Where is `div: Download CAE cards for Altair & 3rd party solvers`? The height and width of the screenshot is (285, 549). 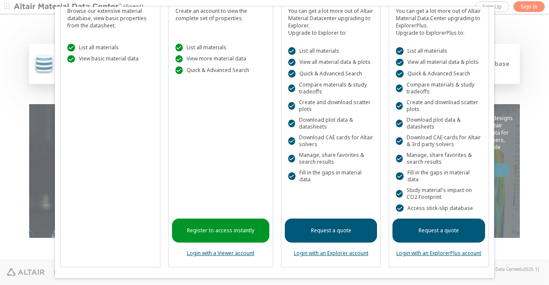
div: Download CAE cards for Altair & 3rd party solvers is located at coordinates (439, 141).